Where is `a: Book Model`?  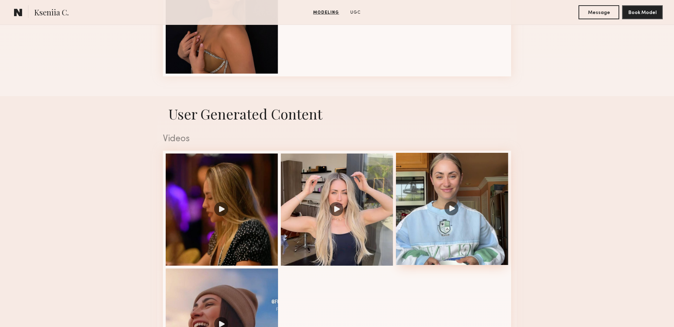 a: Book Model is located at coordinates (642, 12).